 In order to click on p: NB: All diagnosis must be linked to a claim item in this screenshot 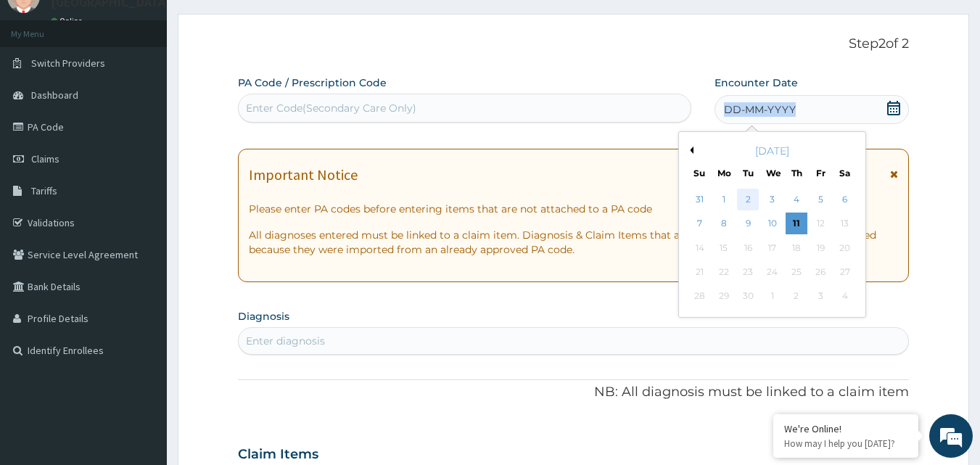, I will do `click(574, 393)`.